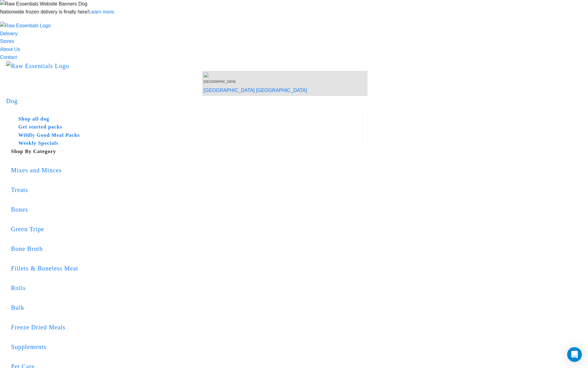 Image resolution: width=588 pixels, height=368 pixels. What do you see at coordinates (12, 101) in the screenshot?
I see `a: Dog` at bounding box center [12, 101].